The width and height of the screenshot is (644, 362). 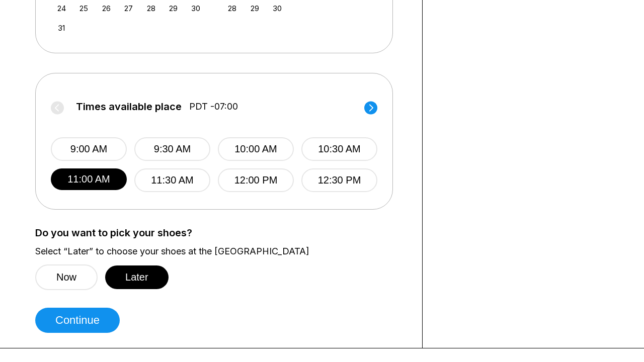 What do you see at coordinates (106, 8) in the screenshot?
I see `div: Choose Tuesday, August 26th, 2025` at bounding box center [106, 8].